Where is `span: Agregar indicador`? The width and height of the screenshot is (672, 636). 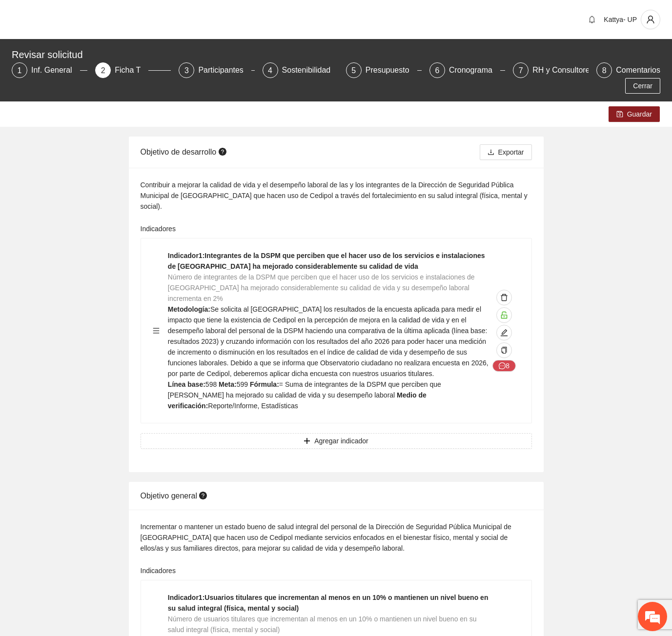
span: Agregar indicador is located at coordinates (341, 440).